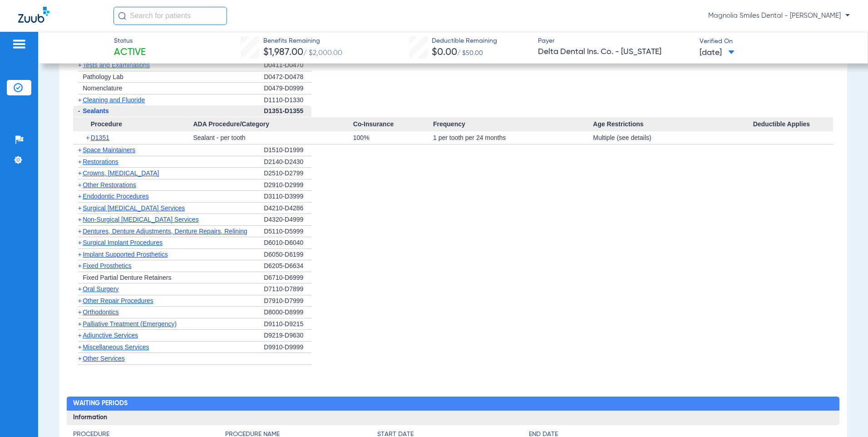 The height and width of the screenshot is (437, 868). I want to click on span: ADA Procedure/Category, so click(273, 125).